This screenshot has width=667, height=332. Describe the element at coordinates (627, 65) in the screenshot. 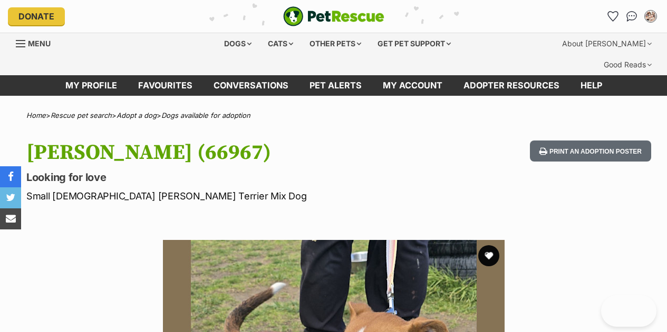

I see `div: Good Reads` at that location.